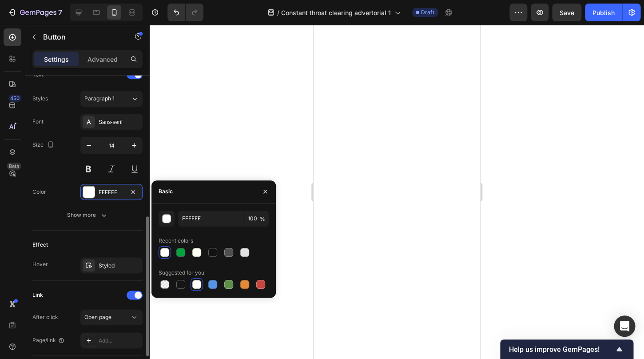 The height and width of the screenshot is (359, 644). What do you see at coordinates (428, 12) in the screenshot?
I see `span: Draft` at bounding box center [428, 12].